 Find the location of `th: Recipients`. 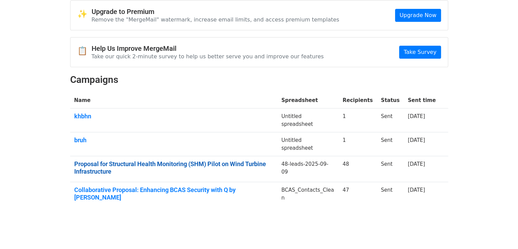

th: Recipients is located at coordinates (358, 100).